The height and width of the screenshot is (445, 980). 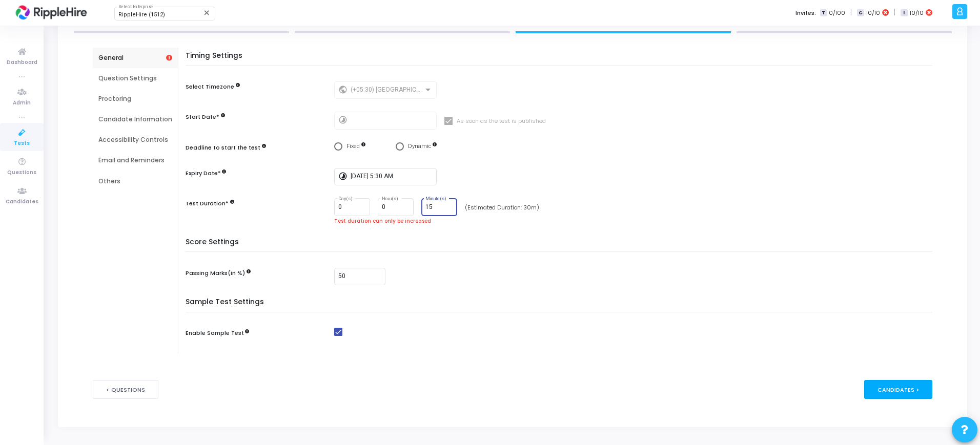 What do you see at coordinates (22, 202) in the screenshot?
I see `span: Candidates` at bounding box center [22, 202].